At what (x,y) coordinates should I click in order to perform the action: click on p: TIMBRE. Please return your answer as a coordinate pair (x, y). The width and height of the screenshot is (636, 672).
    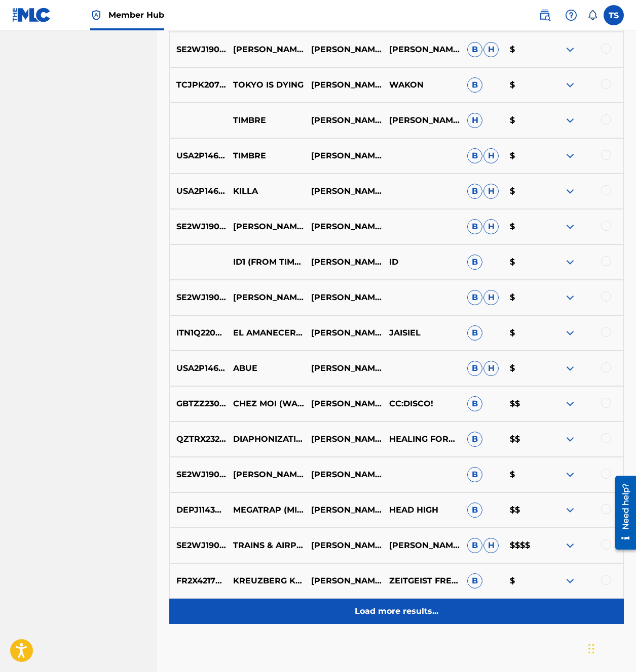
    Looking at the image, I should click on (266, 156).